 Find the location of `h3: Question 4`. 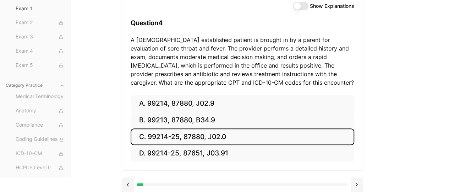

h3: Question 4 is located at coordinates (243, 23).